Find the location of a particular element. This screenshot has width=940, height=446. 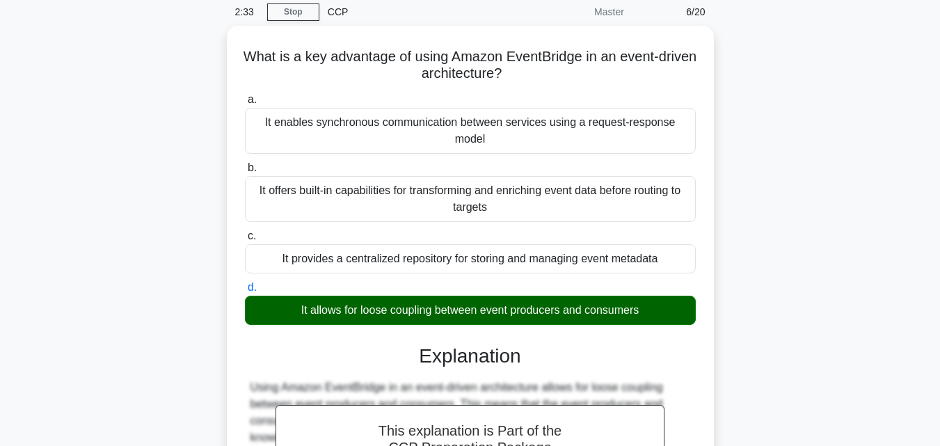

span: a. is located at coordinates (252, 99).